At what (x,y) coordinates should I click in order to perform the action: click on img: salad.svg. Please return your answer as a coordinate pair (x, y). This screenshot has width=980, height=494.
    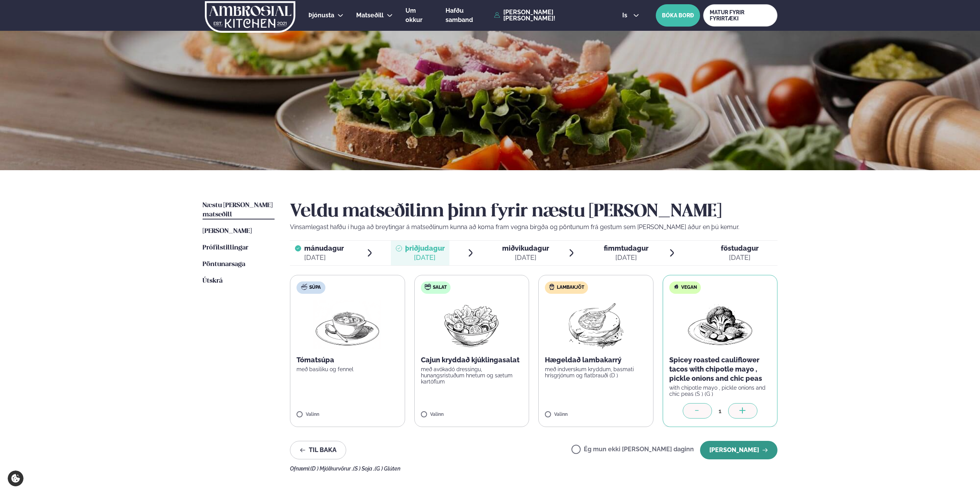
    Looking at the image, I should click on (428, 286).